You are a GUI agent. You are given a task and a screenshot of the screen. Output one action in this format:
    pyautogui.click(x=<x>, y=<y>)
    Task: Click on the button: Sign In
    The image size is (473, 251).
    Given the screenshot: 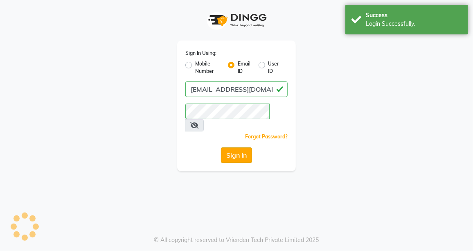 What is the action you would take?
    pyautogui.click(x=236, y=155)
    